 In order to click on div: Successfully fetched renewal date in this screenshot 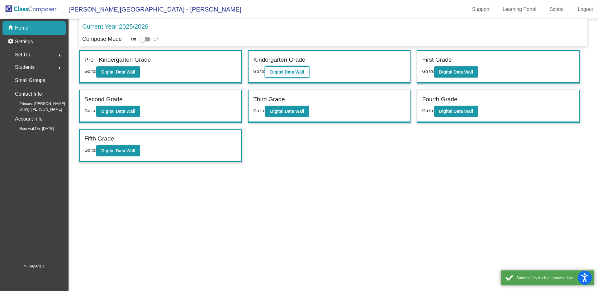, I will do `click(553, 278)`.